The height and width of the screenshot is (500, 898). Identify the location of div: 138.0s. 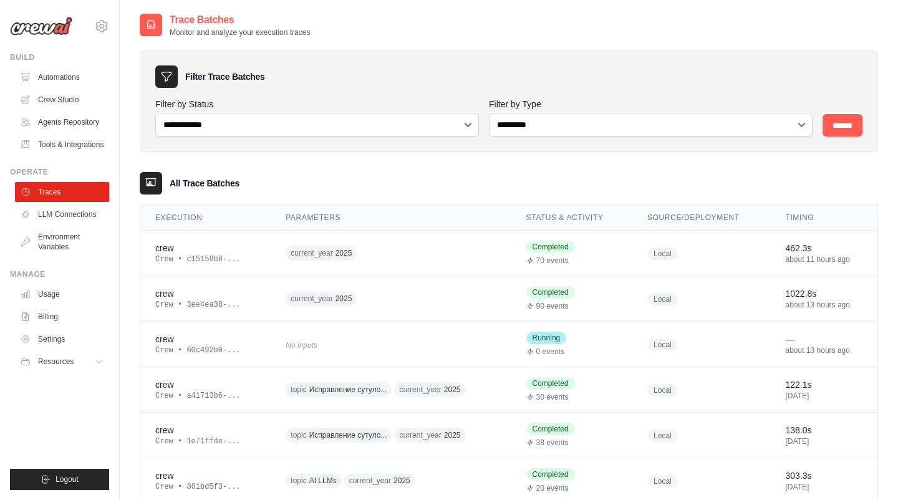
(825, 430).